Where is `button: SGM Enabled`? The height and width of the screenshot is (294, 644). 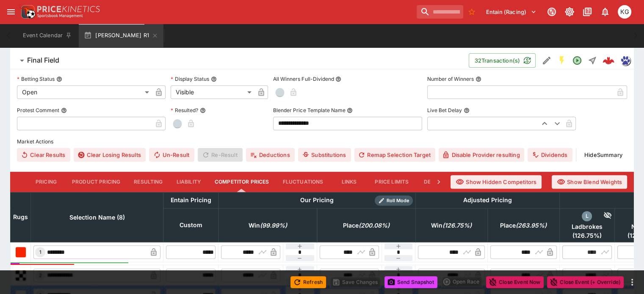 button: SGM Enabled is located at coordinates (562, 60).